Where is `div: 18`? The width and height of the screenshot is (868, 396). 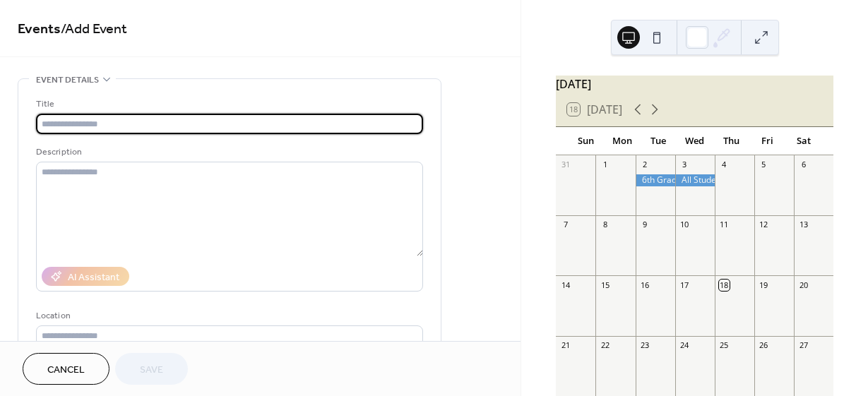
div: 18 is located at coordinates (724, 285).